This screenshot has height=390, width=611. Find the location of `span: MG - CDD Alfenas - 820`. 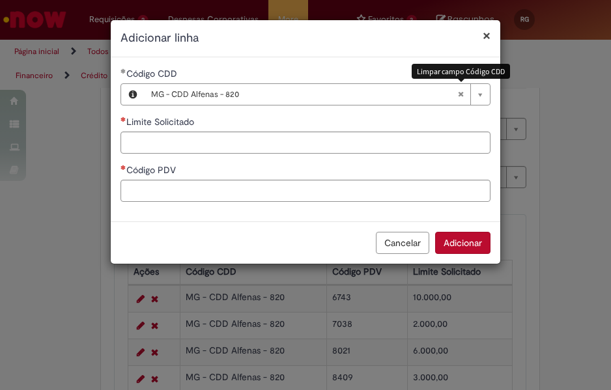

span: MG - CDD Alfenas - 820 is located at coordinates (304, 94).